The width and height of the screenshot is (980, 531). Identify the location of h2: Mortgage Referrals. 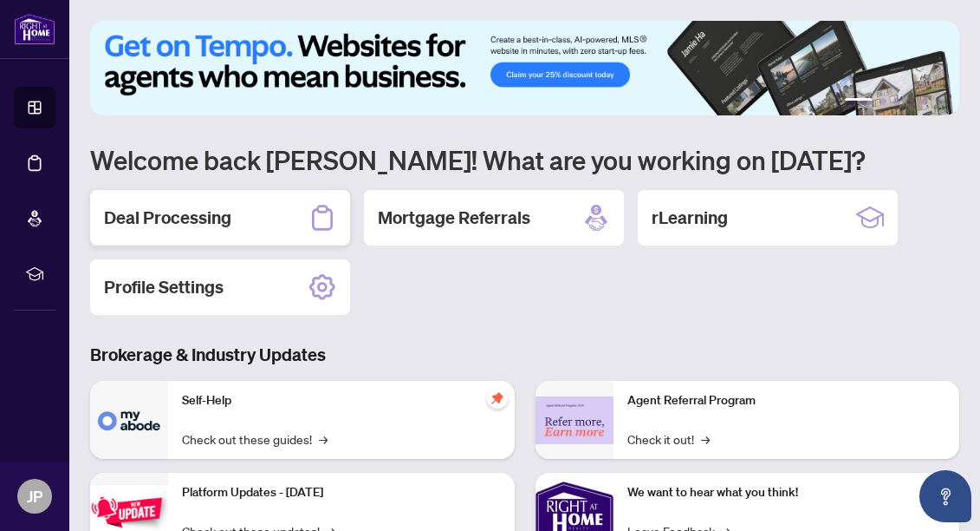
(454, 217).